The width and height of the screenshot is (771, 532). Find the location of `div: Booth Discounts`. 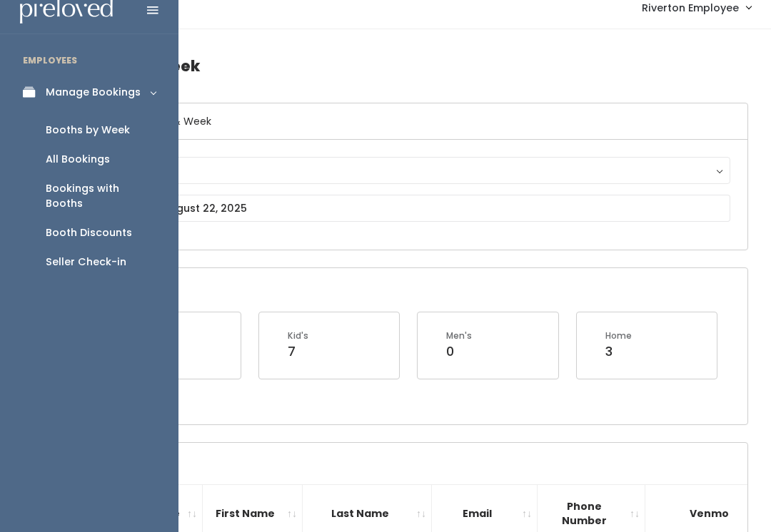

div: Booth Discounts is located at coordinates (88, 232).